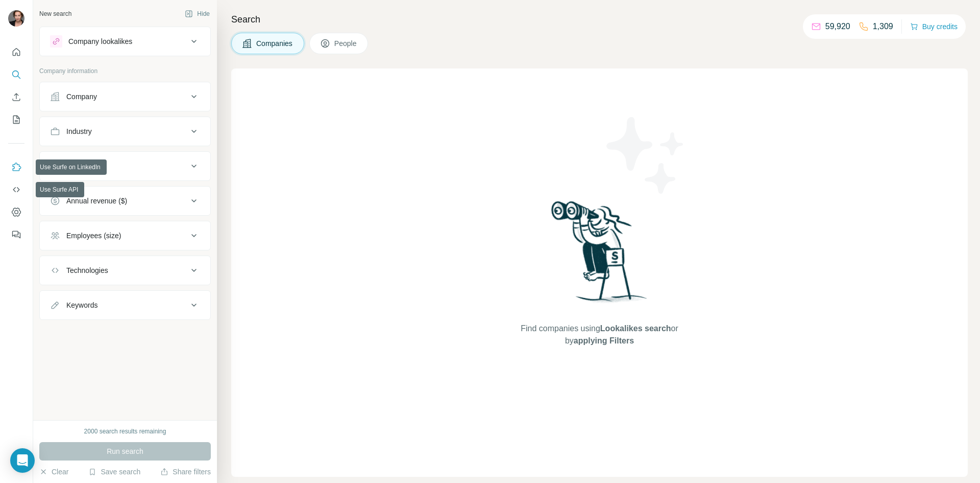 The width and height of the screenshot is (980, 483). I want to click on div: 2000 search results remaining, so click(125, 432).